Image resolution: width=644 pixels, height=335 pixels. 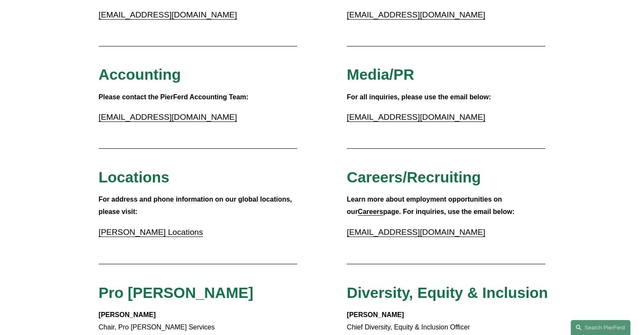 I want to click on strong: Please contact the PierFerd Accounting Team:, so click(x=174, y=97).